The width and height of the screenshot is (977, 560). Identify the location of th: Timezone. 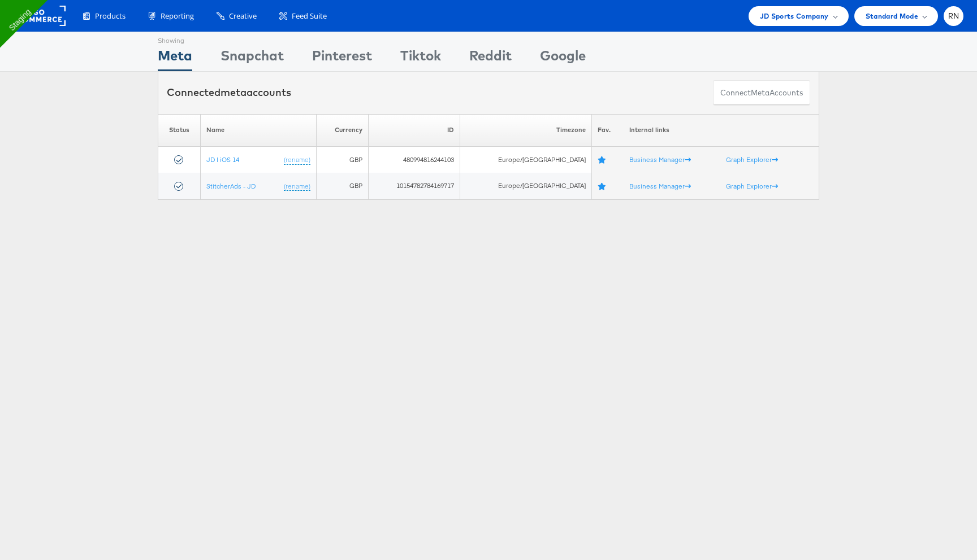
(526, 130).